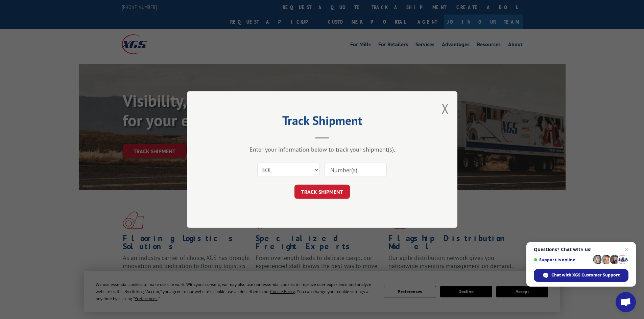  What do you see at coordinates (322, 122) in the screenshot?
I see `h2: Track Shipment` at bounding box center [322, 122].